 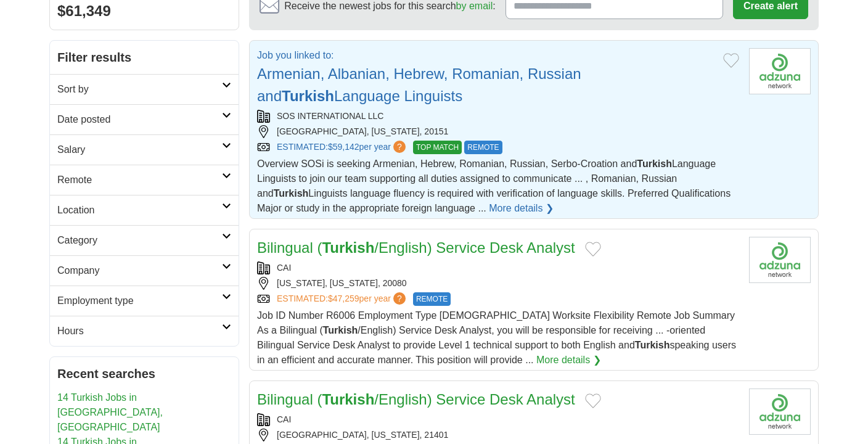 I want to click on a: Salary, so click(x=144, y=149).